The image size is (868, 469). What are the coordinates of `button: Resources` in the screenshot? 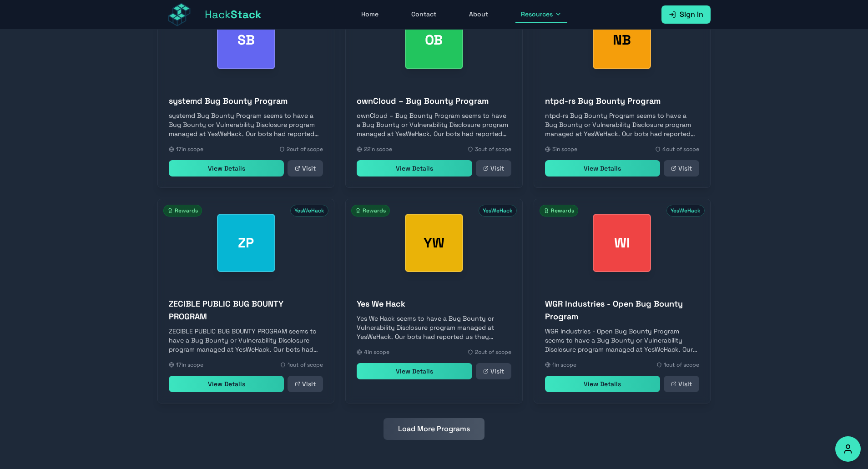 It's located at (541, 15).